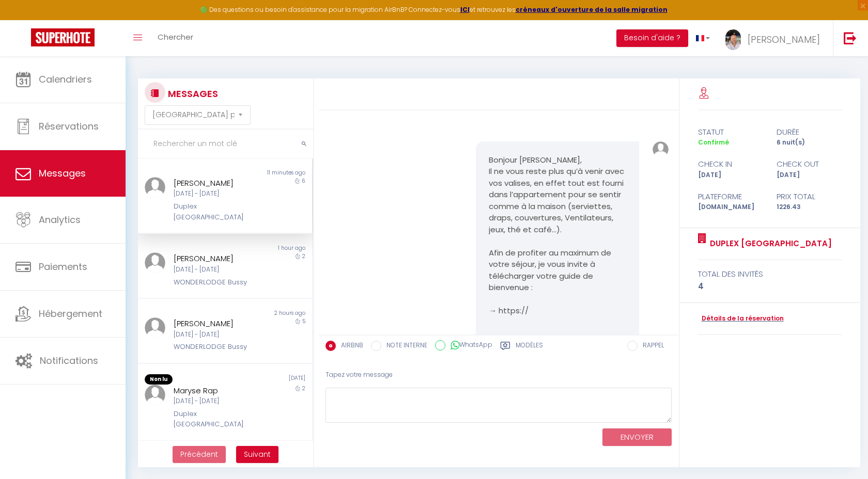 Image resolution: width=868 pixels, height=479 pixels. What do you see at coordinates (809, 207) in the screenshot?
I see `div: 1226.43` at bounding box center [809, 207].